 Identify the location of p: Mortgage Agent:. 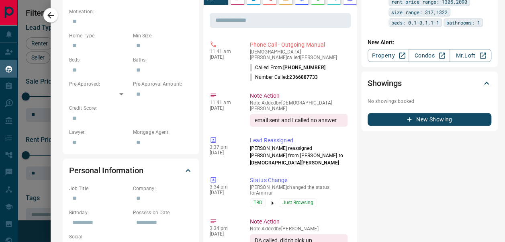
(163, 132).